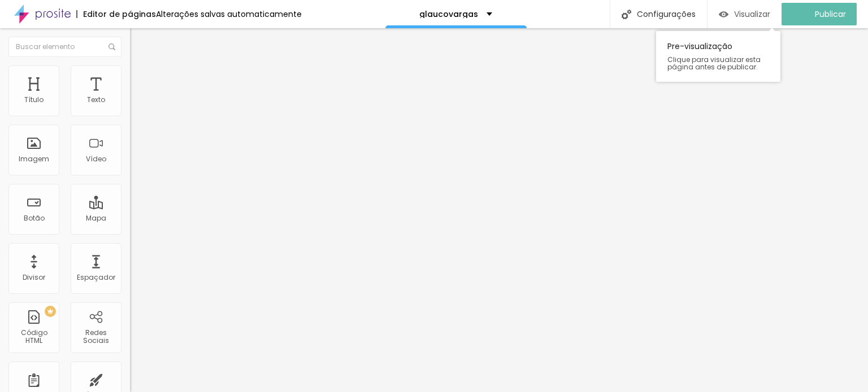 Image resolution: width=868 pixels, height=392 pixels. I want to click on input: Buscar elemento, so click(65, 47).